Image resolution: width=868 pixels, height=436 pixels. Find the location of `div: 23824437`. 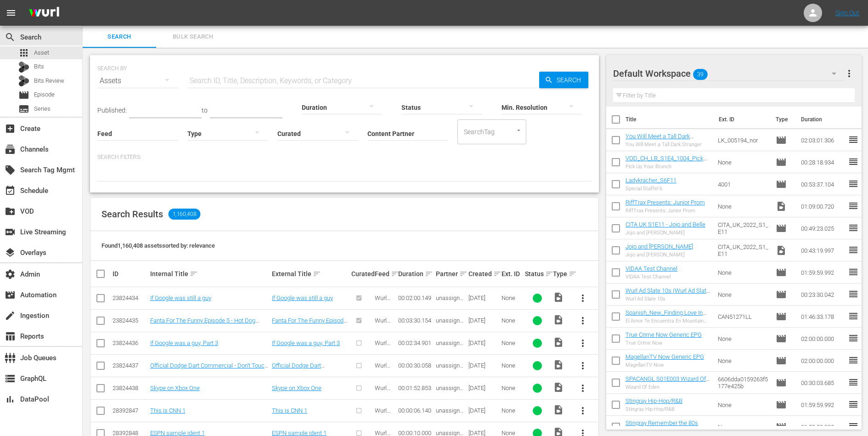

div: 23824437 is located at coordinates (130, 365).